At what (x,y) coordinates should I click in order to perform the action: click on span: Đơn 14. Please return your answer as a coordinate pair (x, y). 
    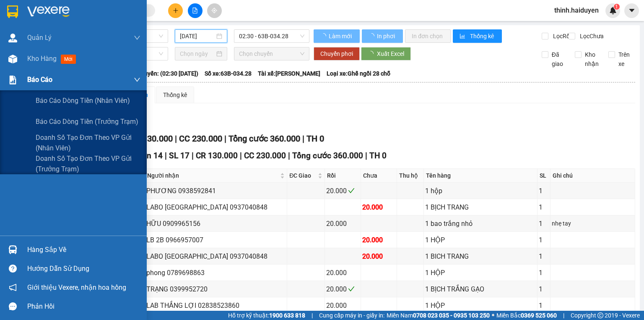
    Looking at the image, I should click on (149, 155).